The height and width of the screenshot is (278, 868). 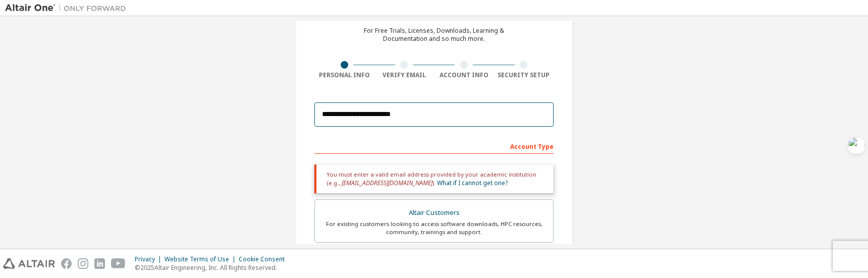 I want to click on div: Altair Customers, so click(x=434, y=212).